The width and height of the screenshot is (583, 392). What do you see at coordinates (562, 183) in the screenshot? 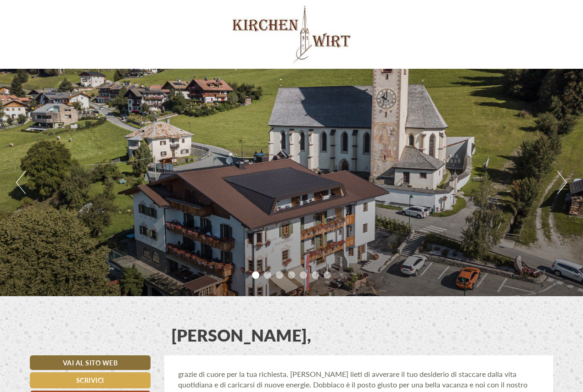
I see `button: Next` at bounding box center [562, 183].